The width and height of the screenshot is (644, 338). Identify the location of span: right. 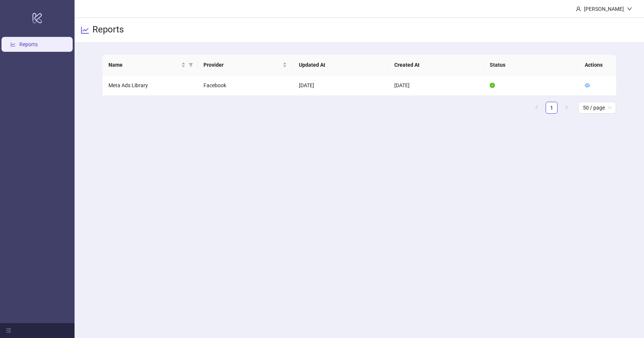
(566, 107).